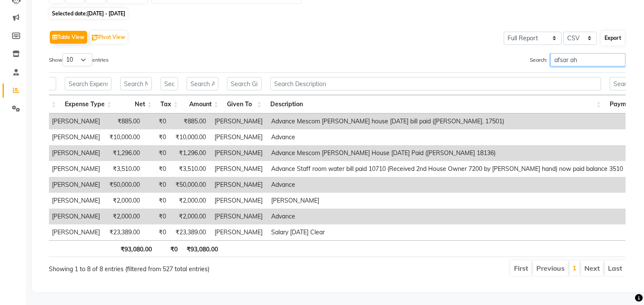 The image size is (644, 305). Describe the element at coordinates (95, 37) in the screenshot. I see `img: pivot.png` at that location.